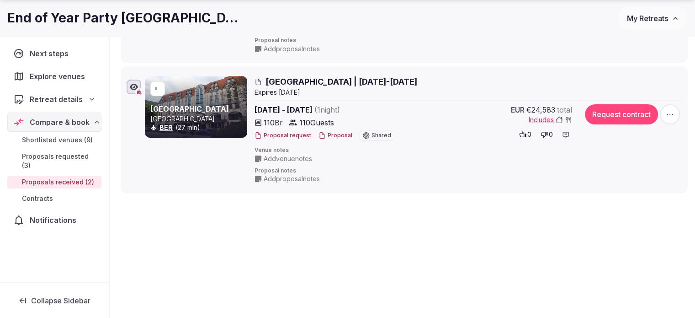 This screenshot has width=695, height=318. What do you see at coordinates (57, 140) in the screenshot?
I see `span: Shortlisted venues (9)` at bounding box center [57, 140].